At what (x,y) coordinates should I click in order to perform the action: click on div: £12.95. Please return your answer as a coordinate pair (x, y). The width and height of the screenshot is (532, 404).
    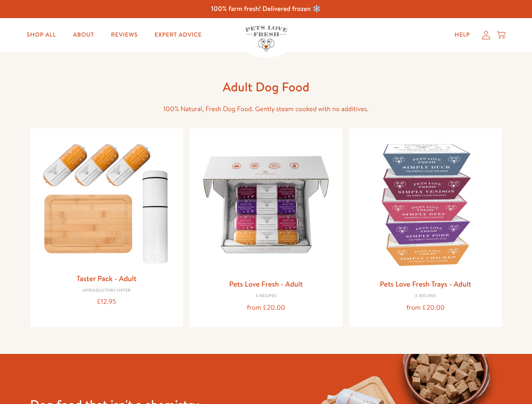
    Looking at the image, I should click on (107, 302).